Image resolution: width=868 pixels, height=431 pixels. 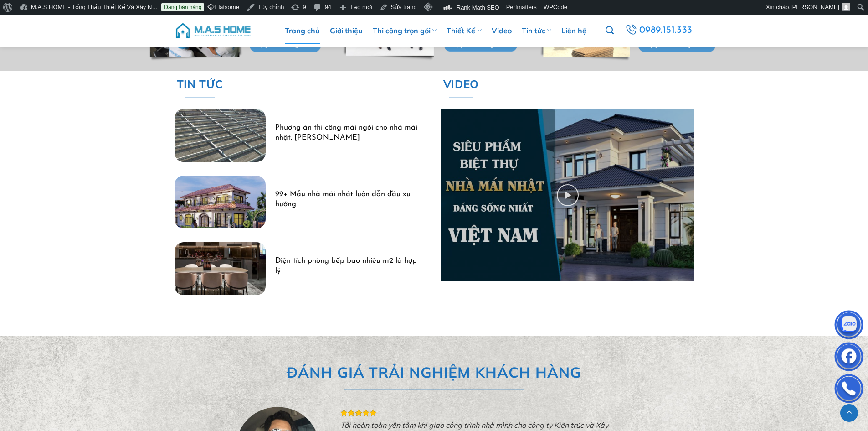 What do you see at coordinates (347, 199) in the screenshot?
I see `a: 99+ Mẫu nhà mái nhật luôn dẫn đầu xu hướng` at bounding box center [347, 199].